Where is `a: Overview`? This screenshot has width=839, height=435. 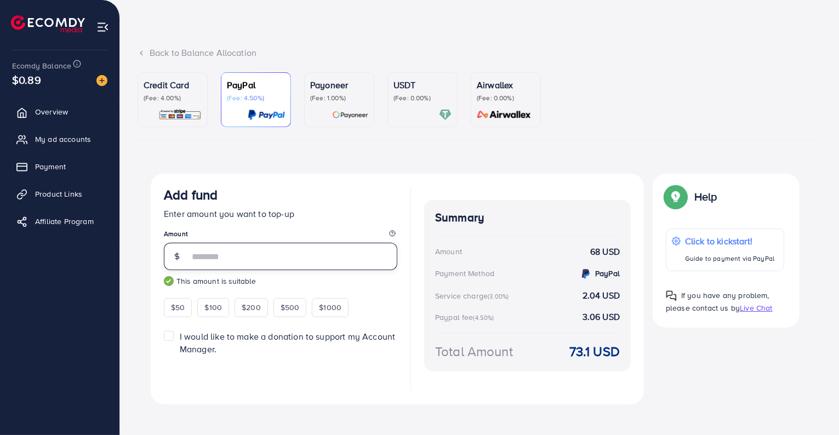 a: Overview is located at coordinates (60, 112).